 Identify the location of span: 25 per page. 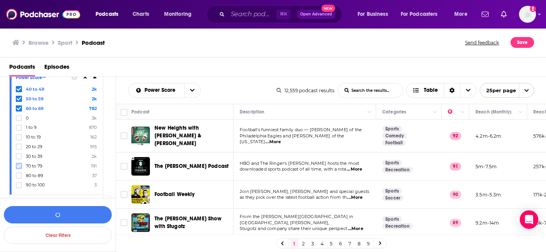
(498, 90).